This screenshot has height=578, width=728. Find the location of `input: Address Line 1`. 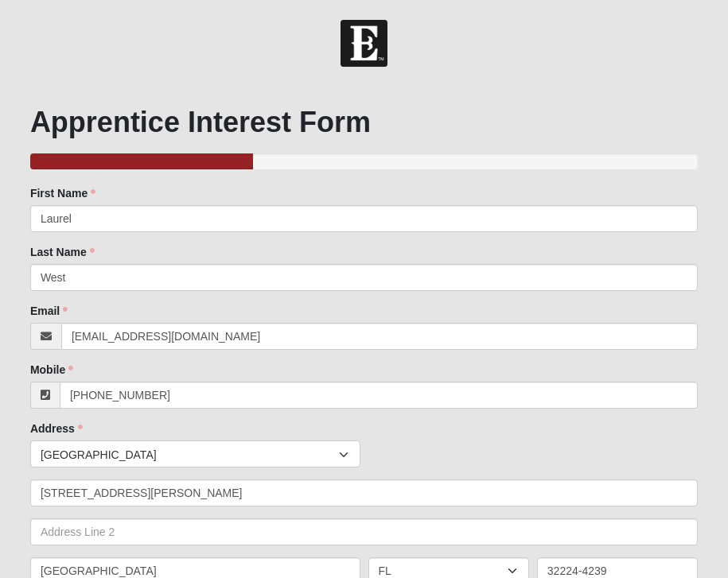

input: Address Line 1 is located at coordinates (363, 493).